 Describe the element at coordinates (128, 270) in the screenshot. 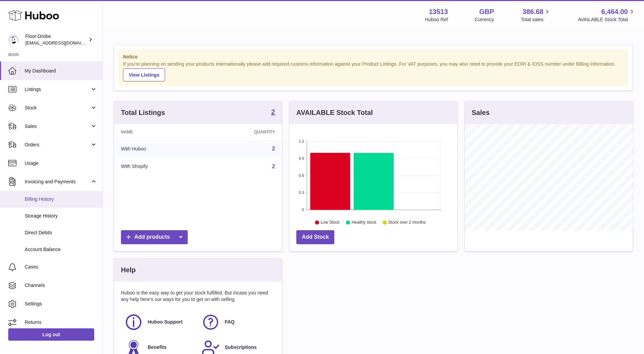

I see `h3: Help` at that location.